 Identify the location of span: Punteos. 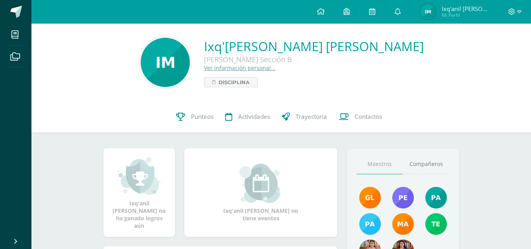
(202, 116).